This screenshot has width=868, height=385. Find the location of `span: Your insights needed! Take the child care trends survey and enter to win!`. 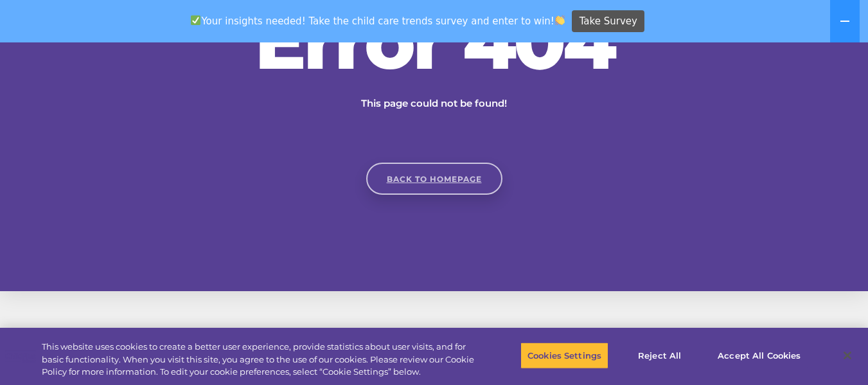

span: Your insights needed! Take the child care trends survey and enter to win! is located at coordinates (378, 20).